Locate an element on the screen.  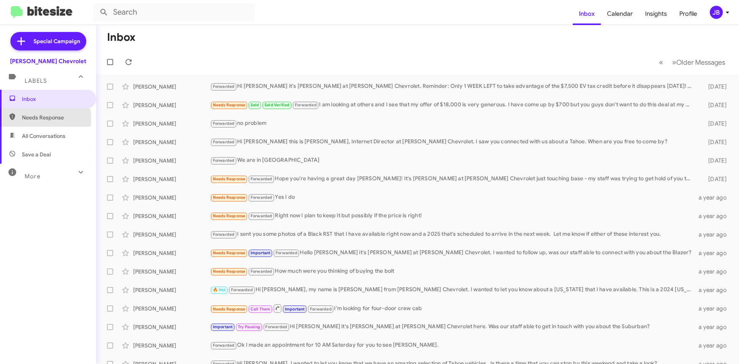
div: JB is located at coordinates (716, 12).